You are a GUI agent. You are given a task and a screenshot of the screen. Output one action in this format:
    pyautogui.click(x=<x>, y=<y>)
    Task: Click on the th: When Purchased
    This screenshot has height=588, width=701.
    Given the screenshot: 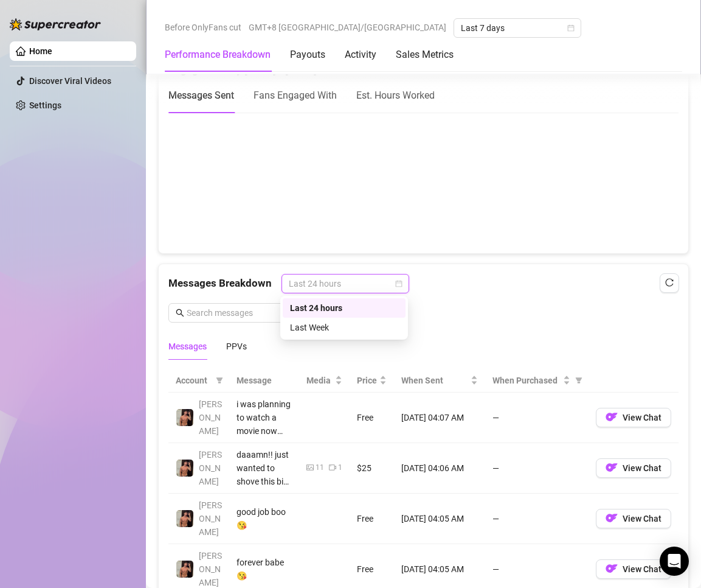 What is the action you would take?
    pyautogui.click(x=537, y=381)
    